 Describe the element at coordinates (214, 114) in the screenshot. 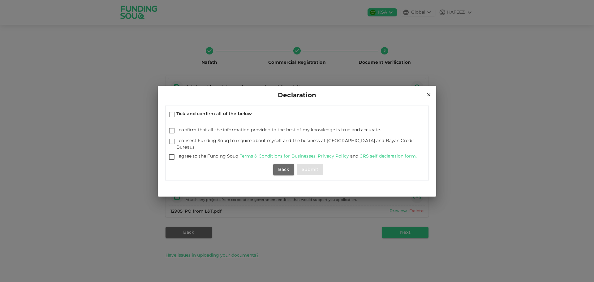

I see `span: Tick and confirm all of the below` at that location.